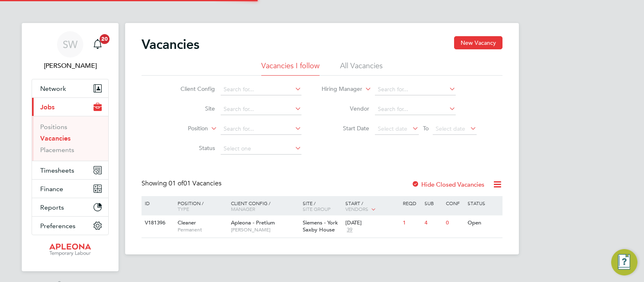 Image resolution: width=644 pixels, height=282 pixels. What do you see at coordinates (70, 170) in the screenshot?
I see `button: Timesheets` at bounding box center [70, 170].